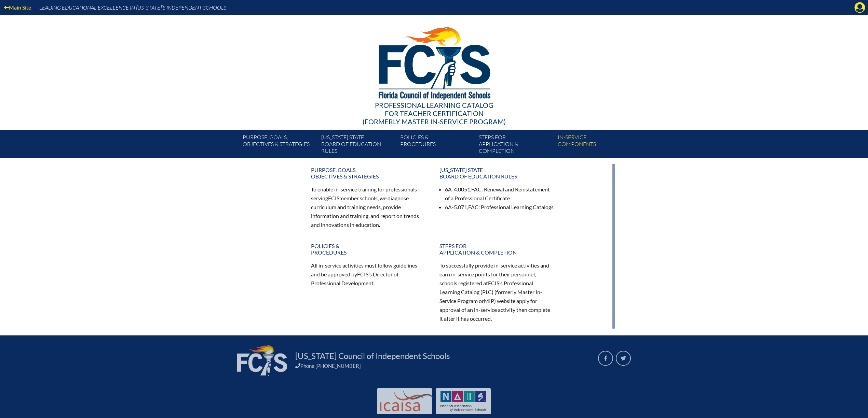  I want to click on li: 6A-5.071, : Professional Learning Catalogs, so click(500, 207).